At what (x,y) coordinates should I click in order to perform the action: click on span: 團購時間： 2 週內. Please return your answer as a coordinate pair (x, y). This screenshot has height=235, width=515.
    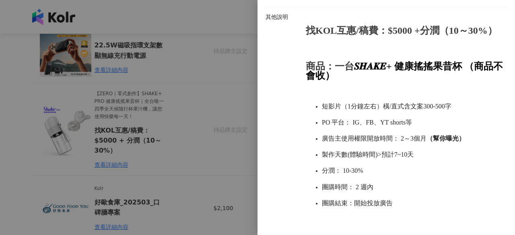
    Looking at the image, I should click on (348, 187).